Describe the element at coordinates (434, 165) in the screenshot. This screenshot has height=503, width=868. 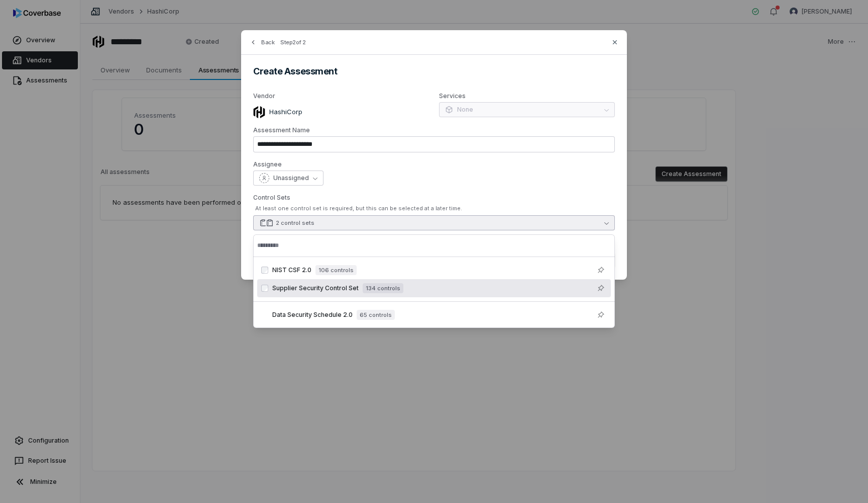
I see `label: Assignee` at that location.